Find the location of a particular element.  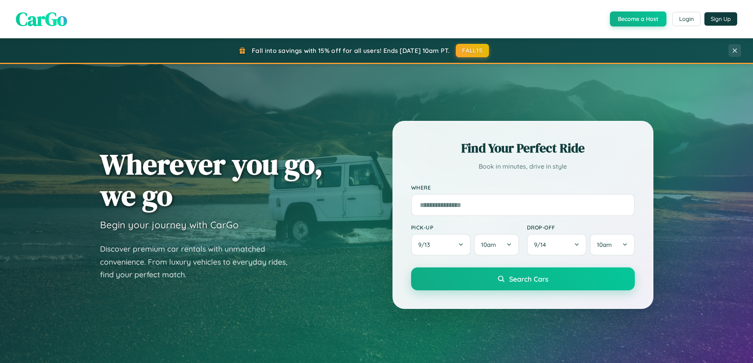

label: Pick-up is located at coordinates (465, 227).